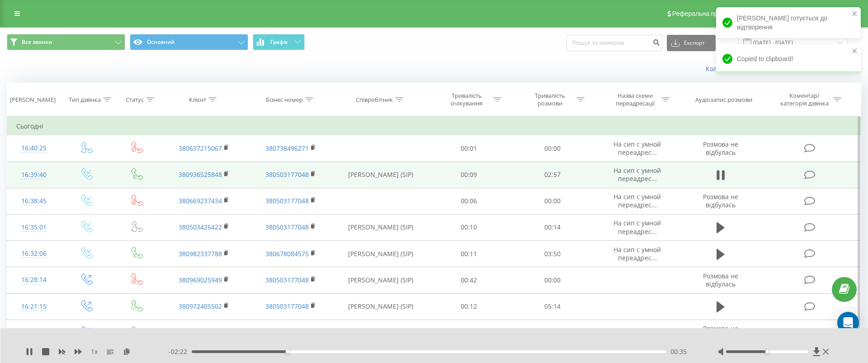 The width and height of the screenshot is (868, 363). Describe the element at coordinates (724, 99) in the screenshot. I see `div: Аудіозапис розмови` at that location.